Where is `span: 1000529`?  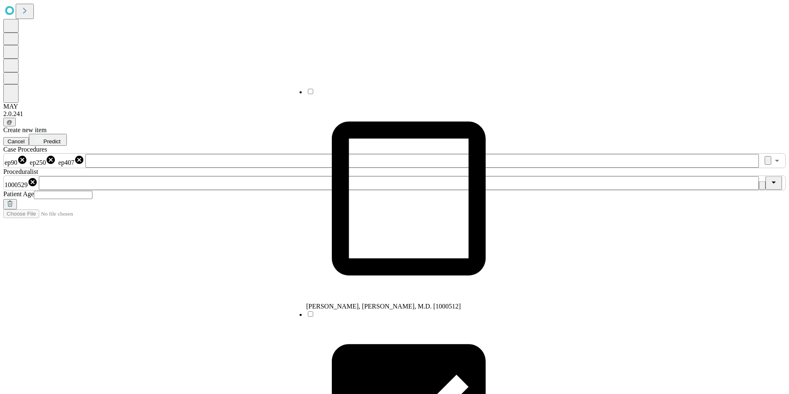 span: 1000529 is located at coordinates (16, 184).